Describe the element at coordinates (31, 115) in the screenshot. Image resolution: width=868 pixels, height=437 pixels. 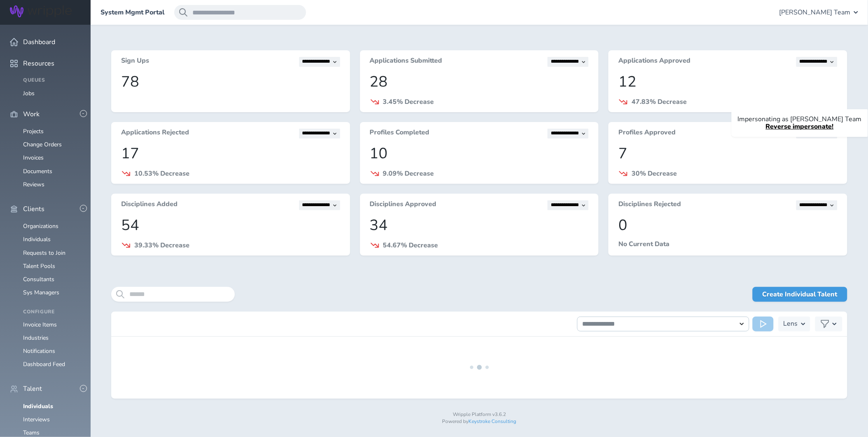
I see `span: Work` at that location.